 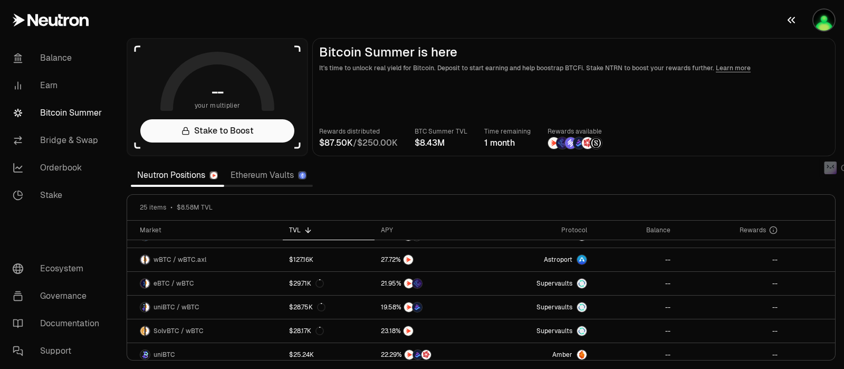 What do you see at coordinates (217, 105) in the screenshot?
I see `span: your multiplier` at bounding box center [217, 105].